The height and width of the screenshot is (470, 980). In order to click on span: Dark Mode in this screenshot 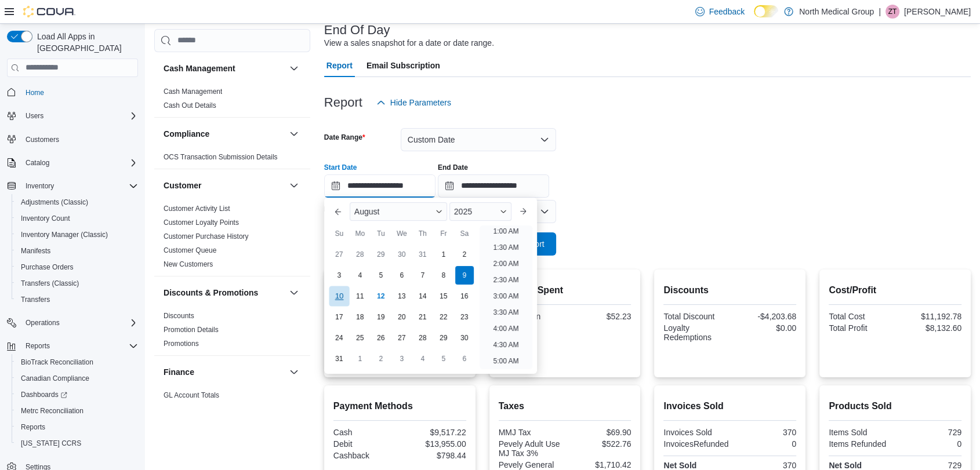, I will do `click(754, 18)`.